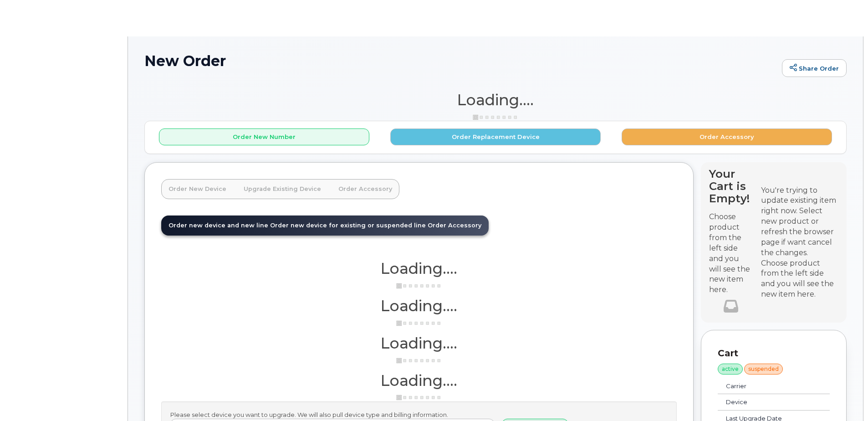  What do you see at coordinates (348, 225) in the screenshot?
I see `span: Order new device for existing or suspended line` at bounding box center [348, 225].